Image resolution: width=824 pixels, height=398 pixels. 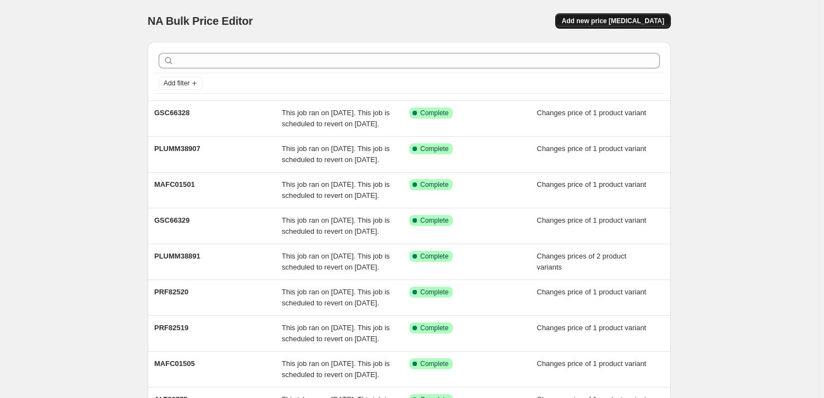 I want to click on span: GSC66328, so click(x=172, y=112).